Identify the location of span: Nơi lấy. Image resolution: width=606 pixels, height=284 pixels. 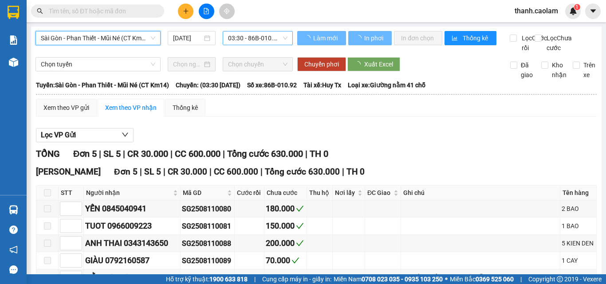
(345, 193).